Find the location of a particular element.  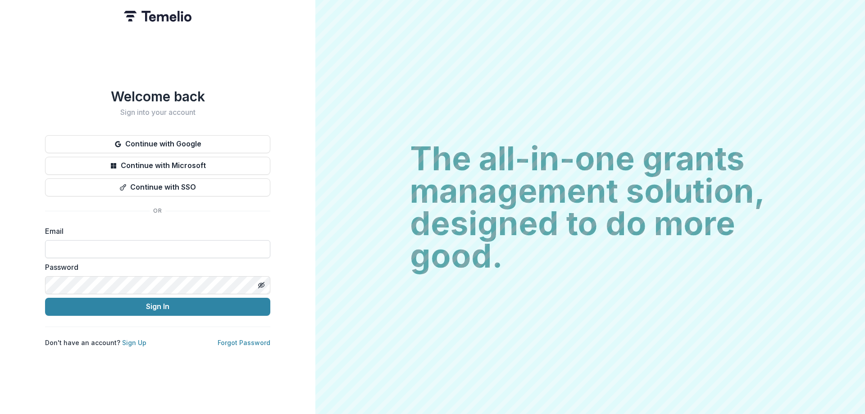

a: Sign Up is located at coordinates (134, 342).